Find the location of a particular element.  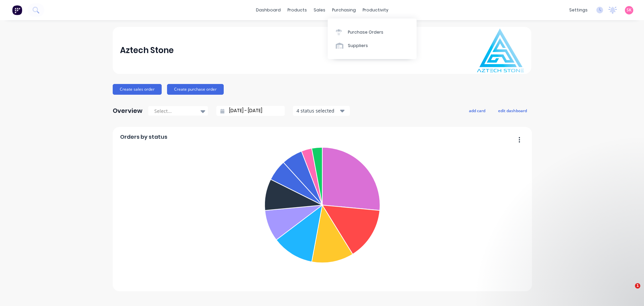

div: Aztech Stone is located at coordinates (147, 50).